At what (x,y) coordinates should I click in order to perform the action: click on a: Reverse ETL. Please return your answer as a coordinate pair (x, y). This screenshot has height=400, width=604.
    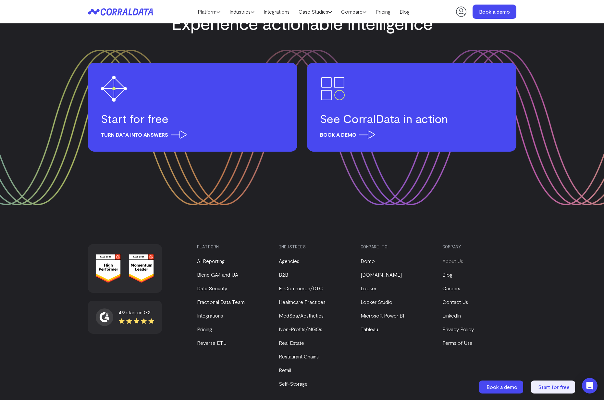
    Looking at the image, I should click on (212, 342).